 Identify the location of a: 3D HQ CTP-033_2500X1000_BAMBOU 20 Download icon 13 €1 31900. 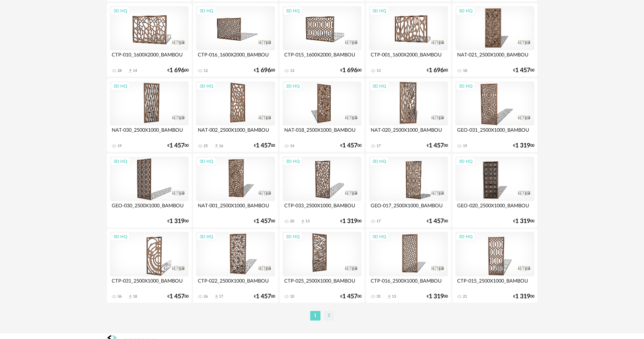
(322, 191).